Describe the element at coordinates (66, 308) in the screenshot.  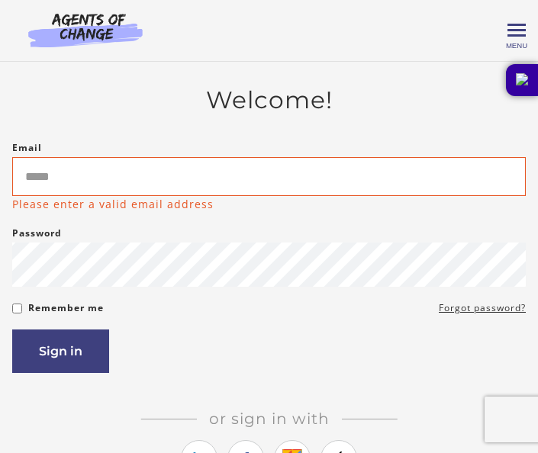
I see `label: Remember me` at that location.